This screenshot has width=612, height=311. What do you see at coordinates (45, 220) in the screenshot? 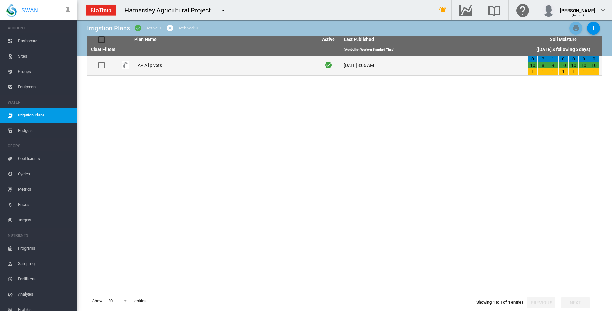
I see `span: Targets` at bounding box center [45, 220].